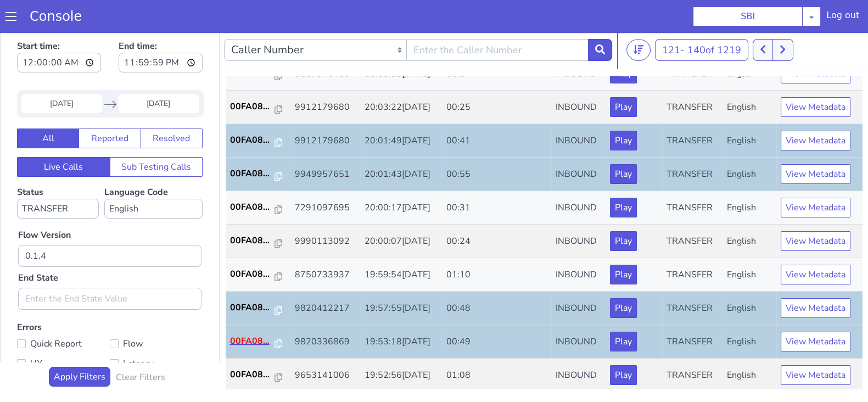 The height and width of the screenshot is (402, 868). Describe the element at coordinates (59, 26) in the screenshot. I see `label: Start time:` at that location.